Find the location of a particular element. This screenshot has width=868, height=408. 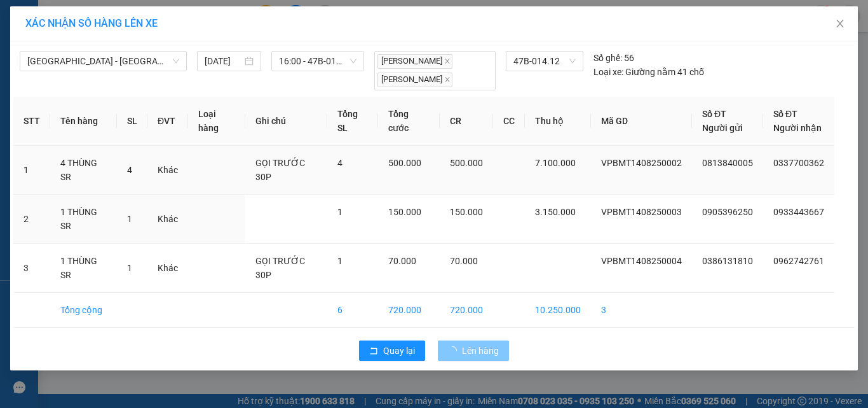

span: 0337700362 is located at coordinates (799, 163).